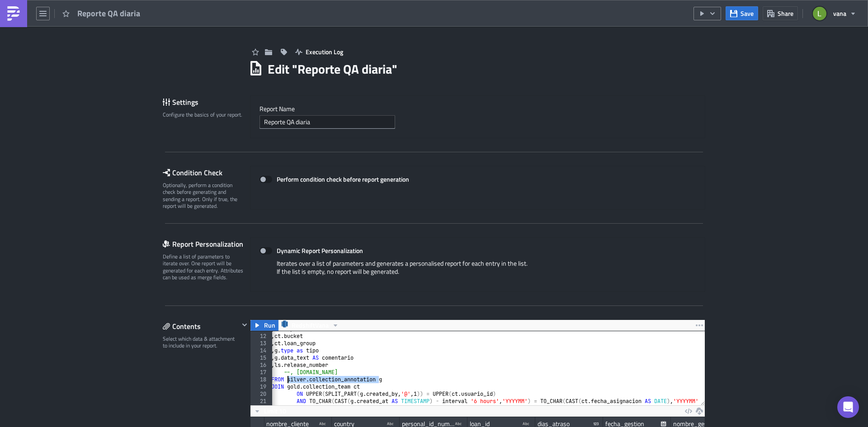 The height and width of the screenshot is (427, 868). Describe the element at coordinates (261, 351) in the screenshot. I see `div: 14` at that location.